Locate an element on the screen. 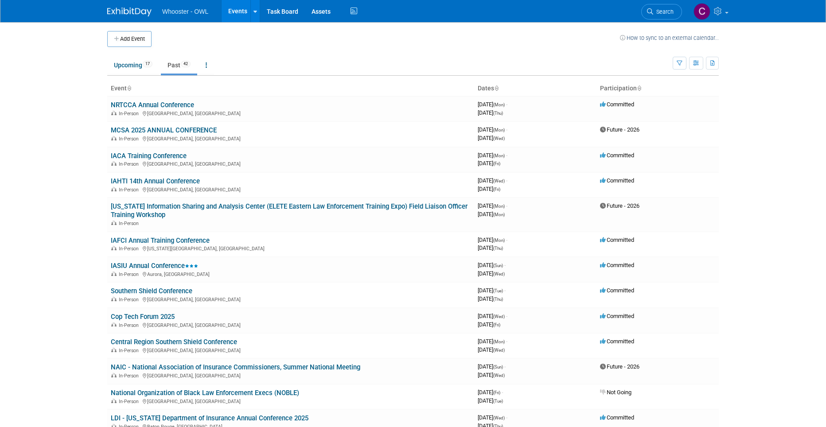 The width and height of the screenshot is (826, 427). a: IASIU Annual Conference is located at coordinates (154, 266).